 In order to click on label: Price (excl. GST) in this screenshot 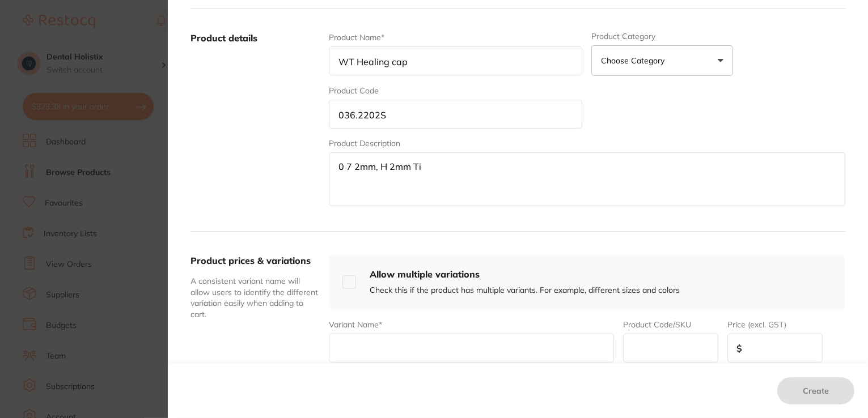, I will do `click(757, 325)`.